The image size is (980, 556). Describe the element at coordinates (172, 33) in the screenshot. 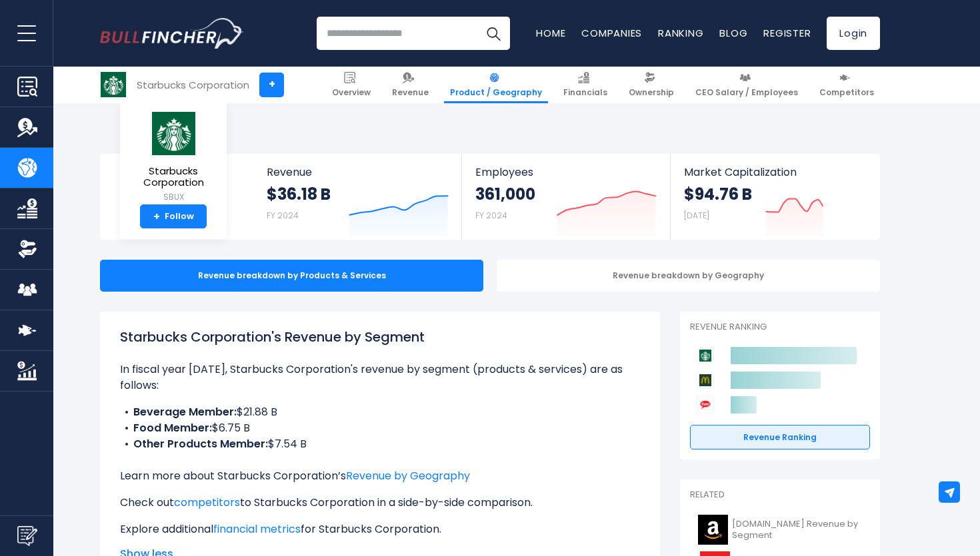

I see `img: Bullfincher logo` at that location.